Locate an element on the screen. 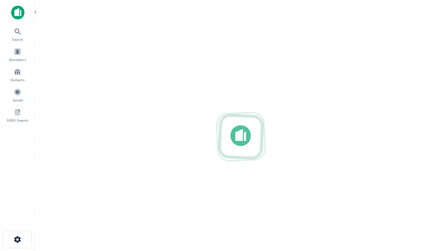 The height and width of the screenshot is (251, 447). span: Saved is located at coordinates (17, 100).